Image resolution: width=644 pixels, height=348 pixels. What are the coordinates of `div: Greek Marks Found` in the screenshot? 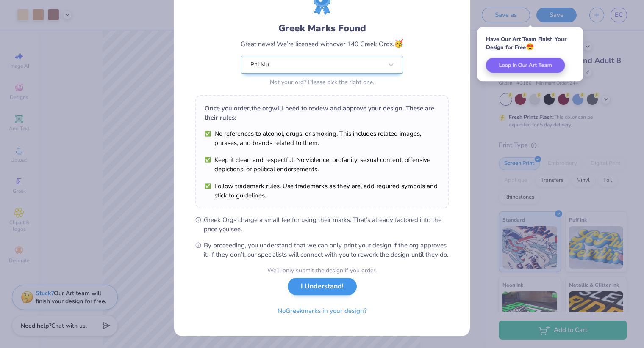 It's located at (322, 28).